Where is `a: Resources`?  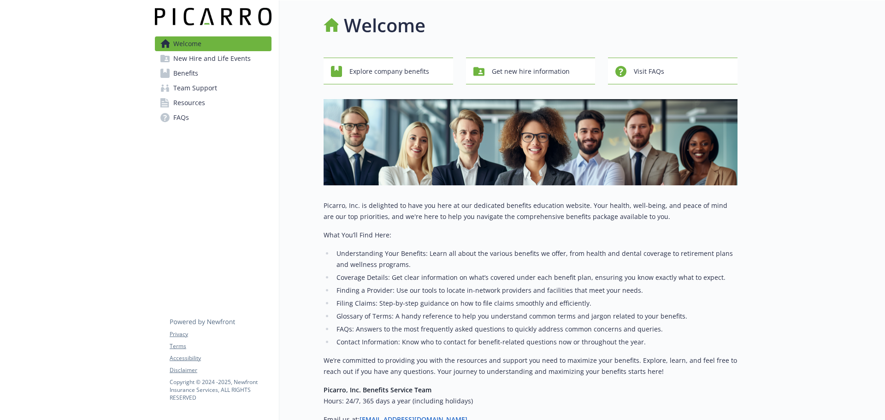
a: Resources is located at coordinates (213, 103).